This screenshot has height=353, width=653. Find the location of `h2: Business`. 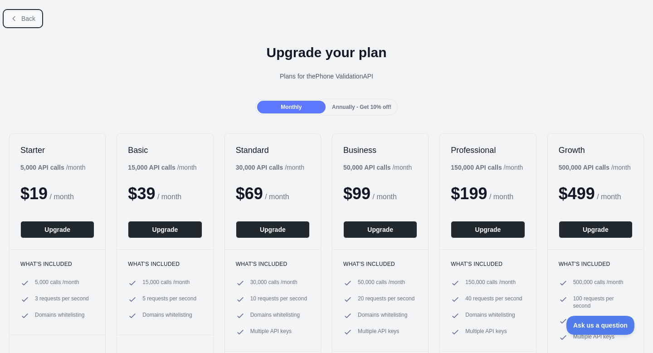

h2: Business is located at coordinates (380, 150).